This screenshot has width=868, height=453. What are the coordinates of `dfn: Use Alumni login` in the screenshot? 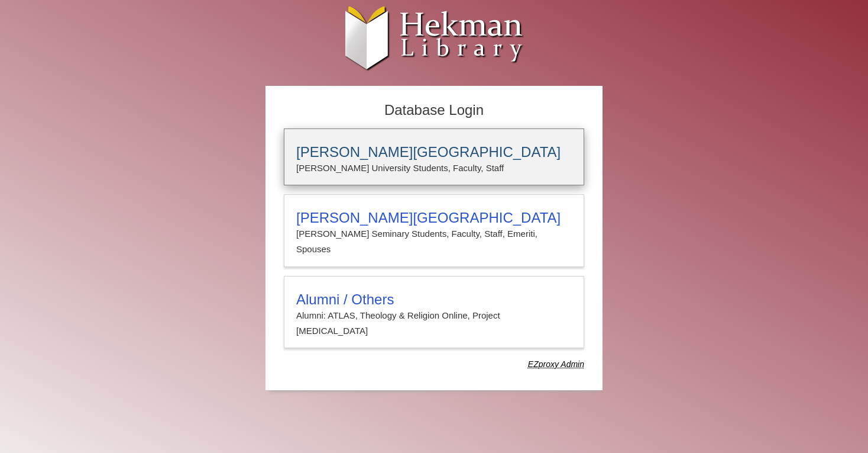 It's located at (556, 364).